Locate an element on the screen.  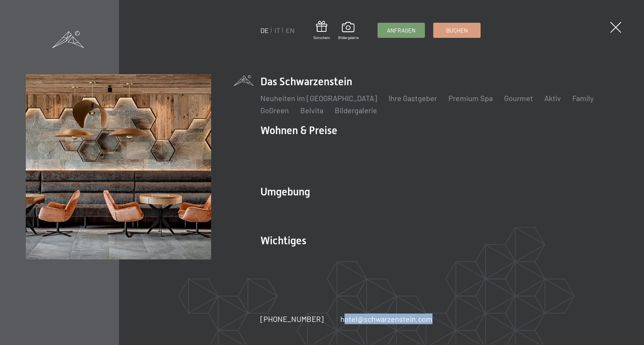
a: Anfragen is located at coordinates (401, 30).